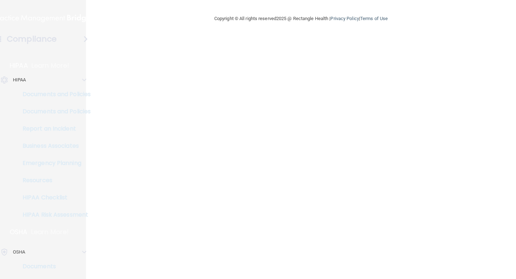 Image resolution: width=516 pixels, height=279 pixels. What do you see at coordinates (344, 18) in the screenshot?
I see `a: Privacy Policy` at bounding box center [344, 18].